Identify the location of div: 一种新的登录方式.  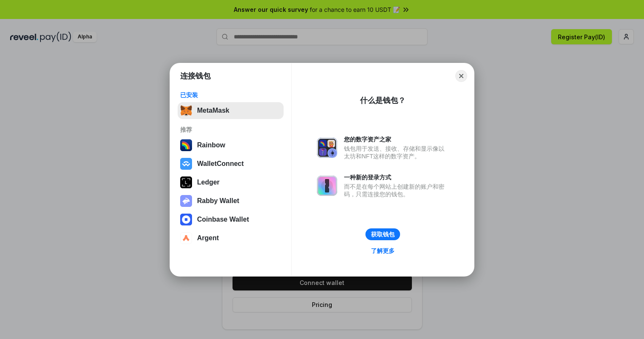
(396, 177).